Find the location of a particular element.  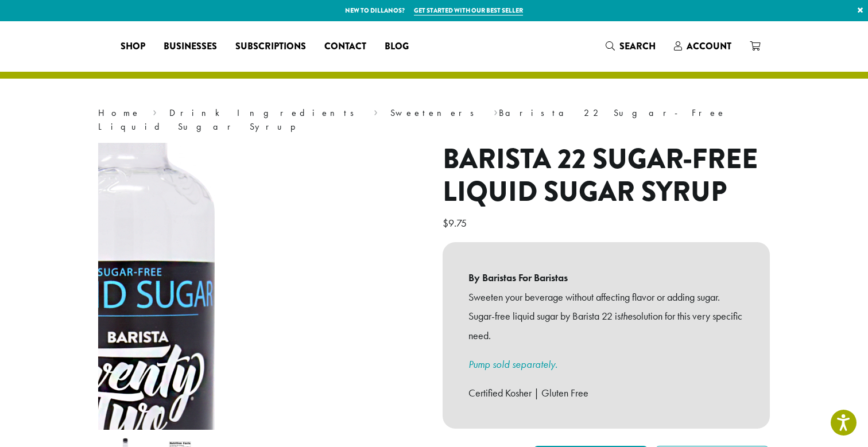

a: Get started with our best seller is located at coordinates (468, 10).